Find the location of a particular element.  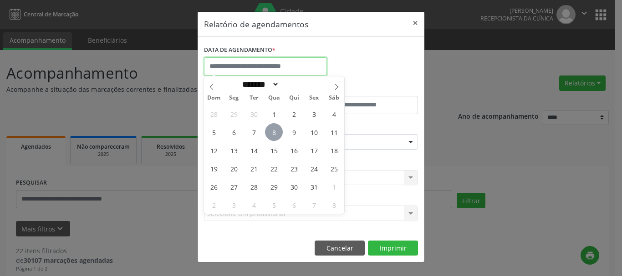

span: Outubro 12, 2025 is located at coordinates (213, 150).